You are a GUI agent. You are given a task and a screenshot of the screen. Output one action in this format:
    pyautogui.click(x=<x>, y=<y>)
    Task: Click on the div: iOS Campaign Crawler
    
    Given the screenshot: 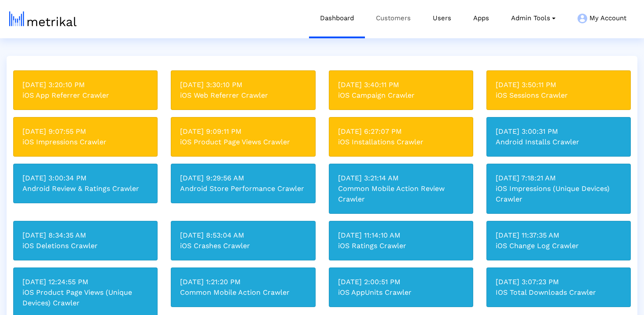 What is the action you would take?
    pyautogui.click(x=401, y=95)
    